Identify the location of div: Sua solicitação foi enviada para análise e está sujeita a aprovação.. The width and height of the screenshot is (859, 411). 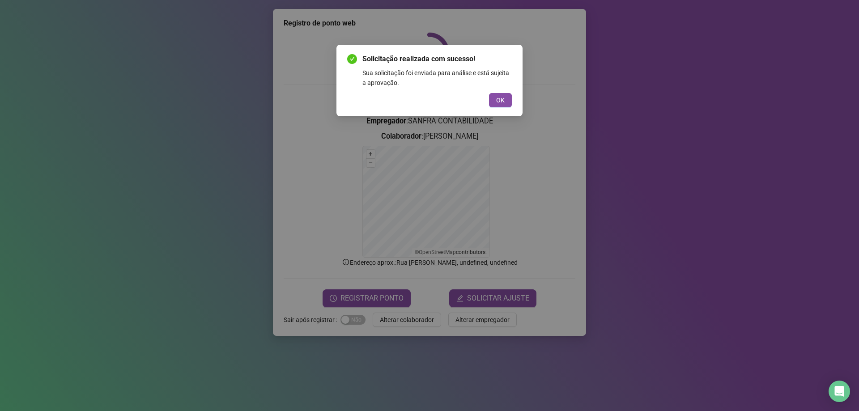
(437, 78).